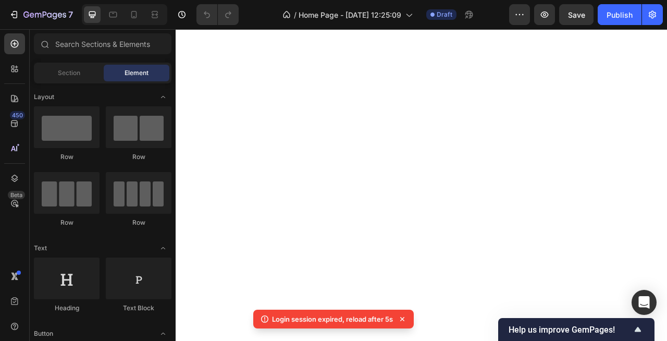 The height and width of the screenshot is (341, 667). I want to click on span: Section, so click(69, 73).